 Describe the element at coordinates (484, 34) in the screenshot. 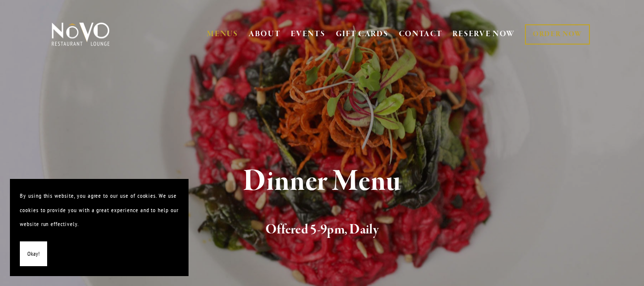

I see `a: RESERVE NOW` at that location.